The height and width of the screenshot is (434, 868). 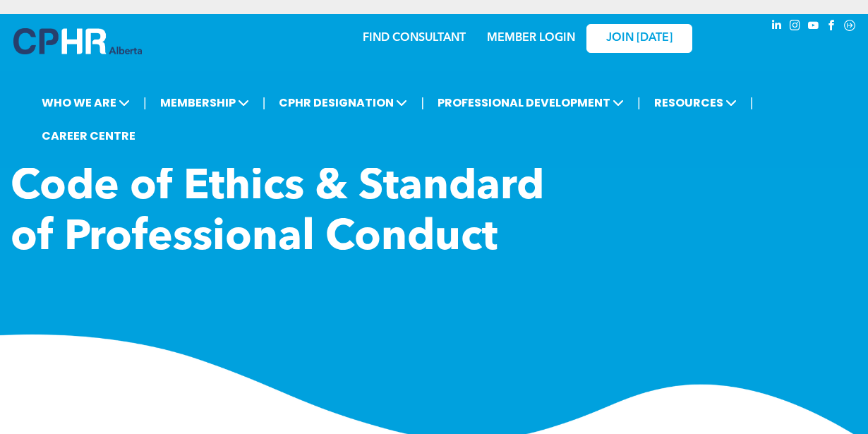 What do you see at coordinates (204, 103) in the screenshot?
I see `span: MEMBERSHIP` at bounding box center [204, 103].